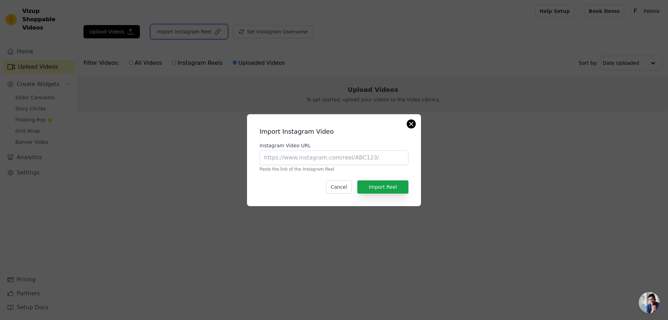 The image size is (668, 320). What do you see at coordinates (334, 169) in the screenshot?
I see `p: Paste the link of the Instagram Reel` at bounding box center [334, 169].